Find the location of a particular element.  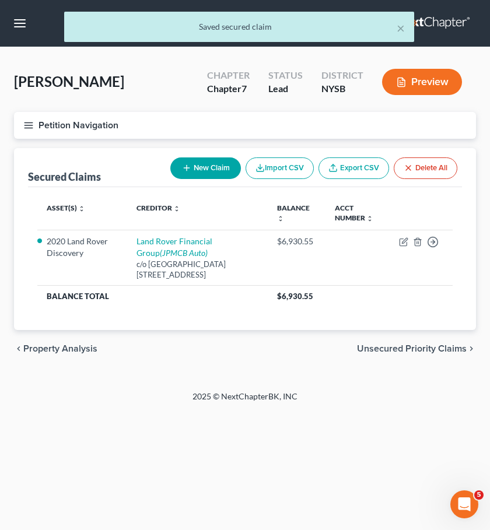

a: Export CSV is located at coordinates (354, 168).